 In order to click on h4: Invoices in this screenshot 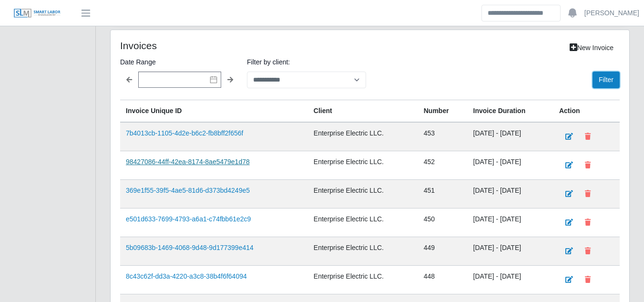, I will do `click(220, 45)`.